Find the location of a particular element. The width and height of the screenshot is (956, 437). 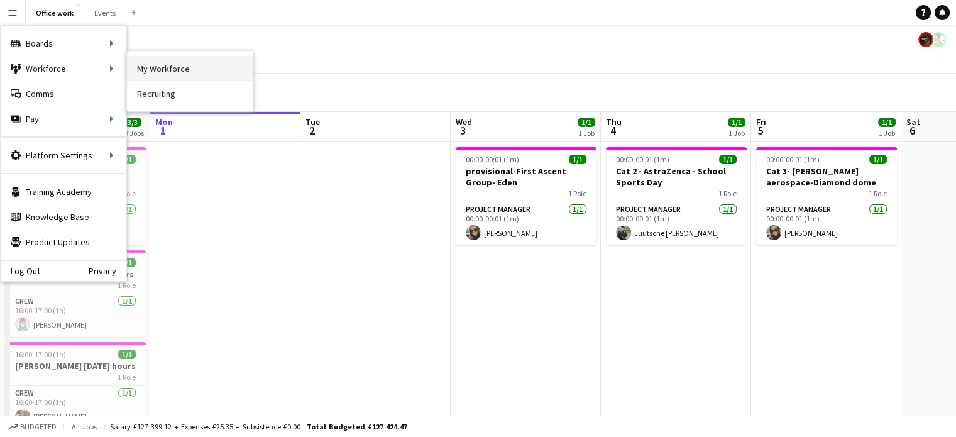

span: 16:00-17:00 (1h) is located at coordinates (40, 354).